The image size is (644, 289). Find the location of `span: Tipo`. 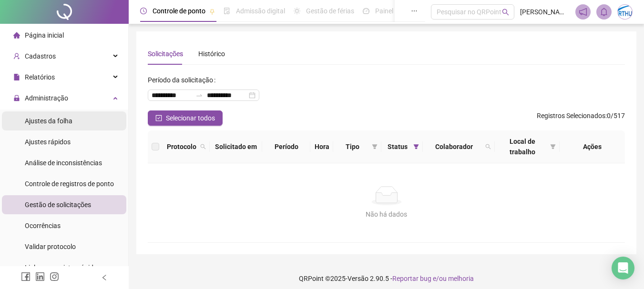

span: Tipo is located at coordinates (352, 147).